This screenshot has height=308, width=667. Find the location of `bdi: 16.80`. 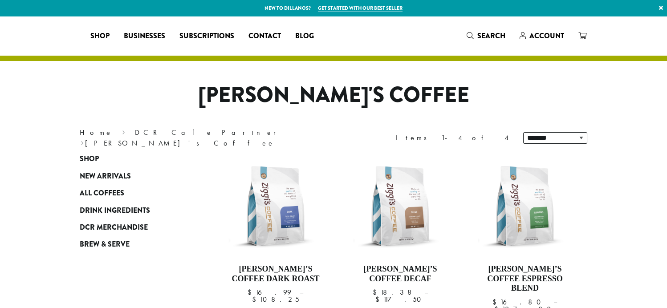

bdi: 16.80 is located at coordinates (519, 302).